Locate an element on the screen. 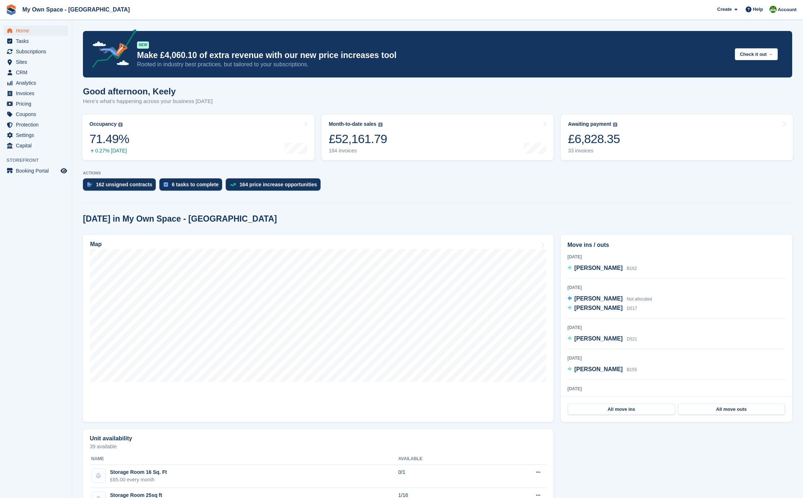  span: Tasks is located at coordinates (38, 41).